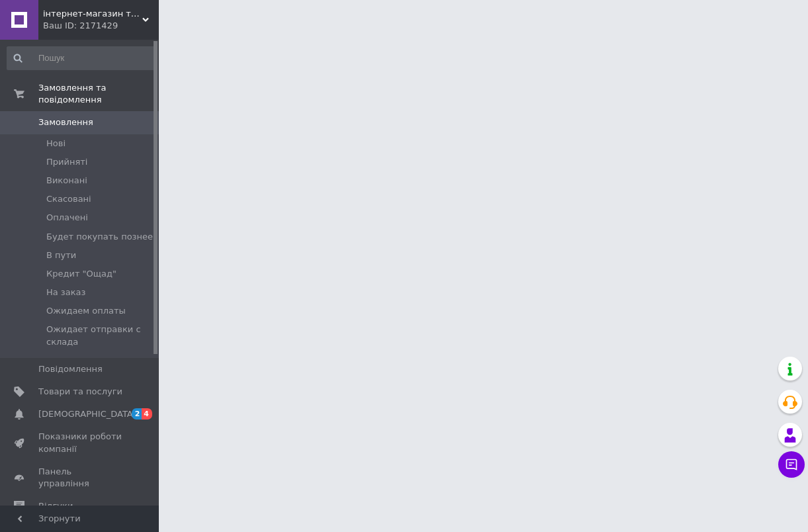  What do you see at coordinates (67, 162) in the screenshot?
I see `span: Прийняті` at bounding box center [67, 162].